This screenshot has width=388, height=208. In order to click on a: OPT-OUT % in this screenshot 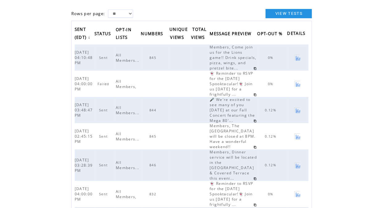, I will do `click(271, 34)`.